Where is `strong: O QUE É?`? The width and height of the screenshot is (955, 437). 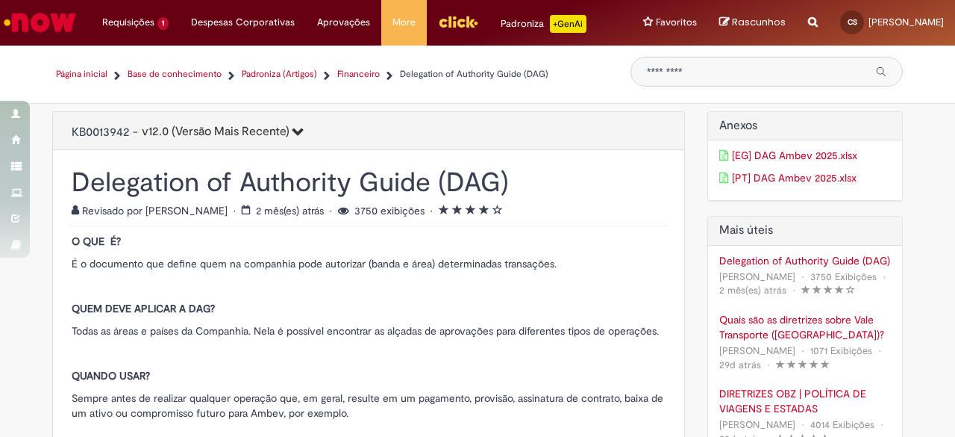 strong: O QUE É? is located at coordinates (96, 241).